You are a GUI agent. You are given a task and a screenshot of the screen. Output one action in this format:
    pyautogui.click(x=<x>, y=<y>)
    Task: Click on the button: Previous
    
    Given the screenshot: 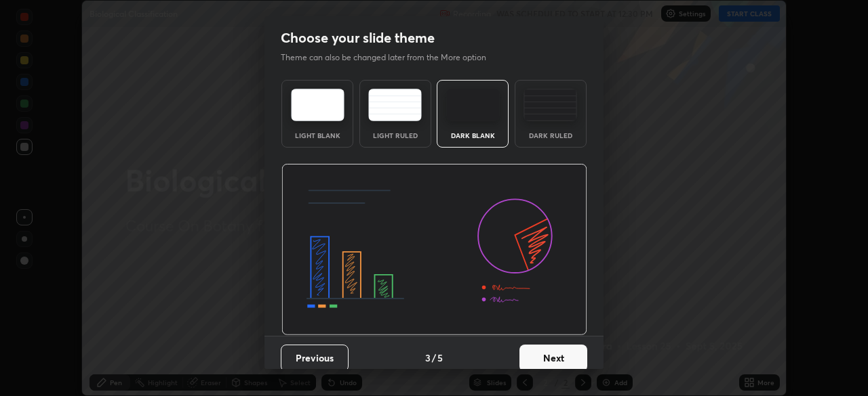 What is the action you would take?
    pyautogui.click(x=314, y=358)
    